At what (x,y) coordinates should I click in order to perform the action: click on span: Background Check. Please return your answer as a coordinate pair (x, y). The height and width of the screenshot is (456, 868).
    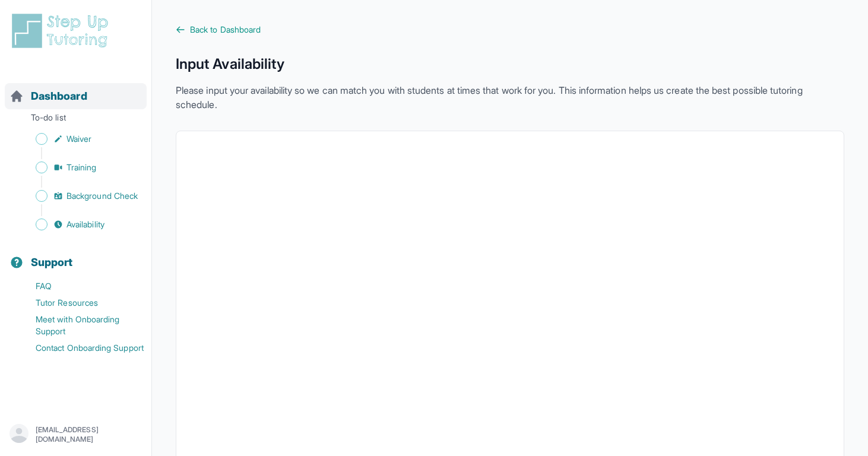
    Looking at the image, I should click on (102, 195).